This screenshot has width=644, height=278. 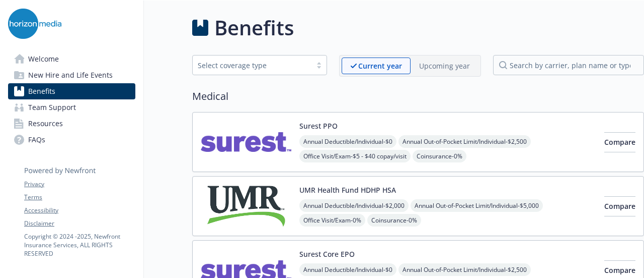 What do you see at coordinates (71, 139) in the screenshot?
I see `a: FAQs` at bounding box center [71, 139].